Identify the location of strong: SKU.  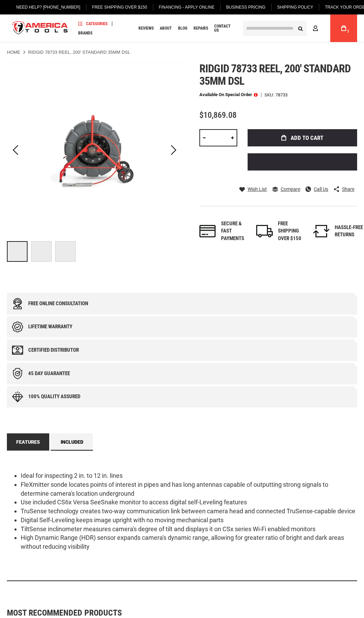
(270, 95).